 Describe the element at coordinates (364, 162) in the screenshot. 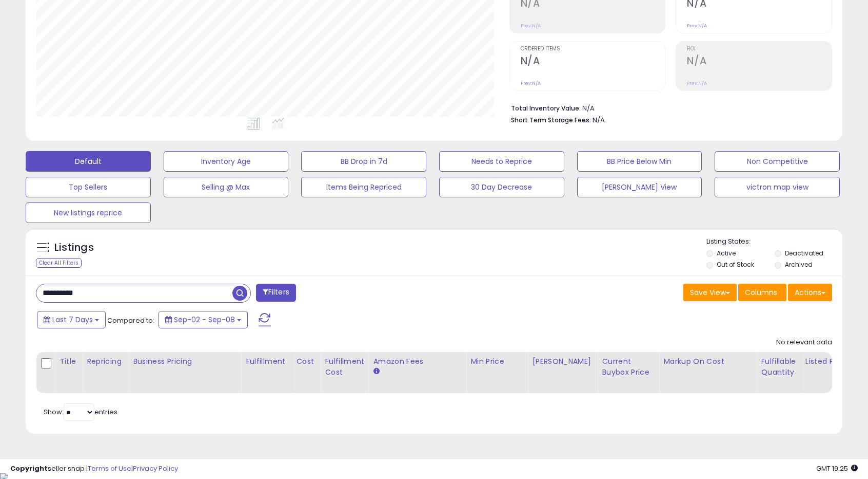

I see `button: BB Drop in 7d` at that location.